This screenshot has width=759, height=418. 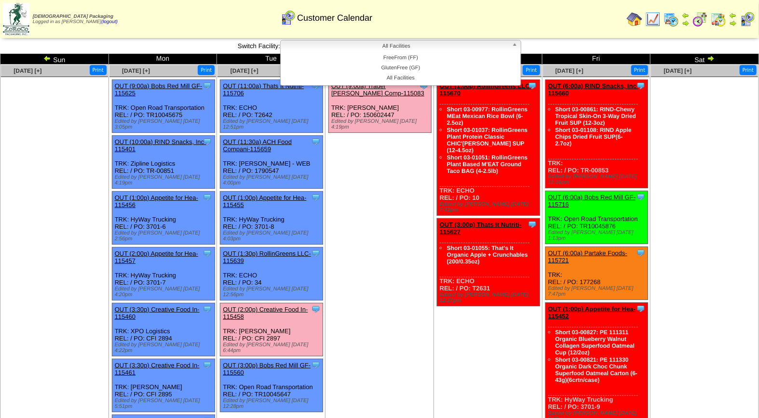 I want to click on a: OUT (3:00p) Bobs Red Mill GF-115560, so click(x=267, y=369).